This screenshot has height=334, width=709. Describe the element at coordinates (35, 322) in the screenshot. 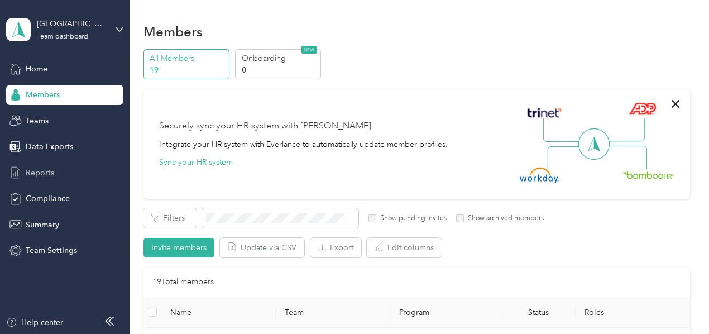

I see `div: Help center` at that location.